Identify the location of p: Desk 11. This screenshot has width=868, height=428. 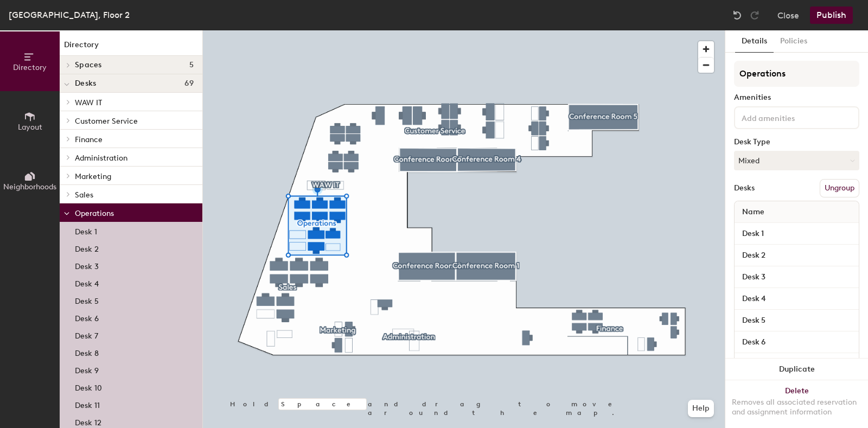
(87, 404).